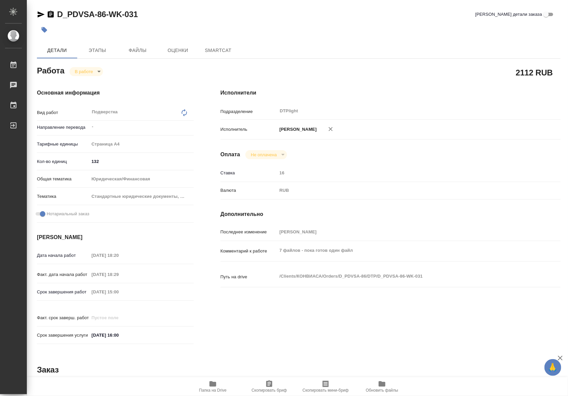 The width and height of the screenshot is (568, 396). What do you see at coordinates (249, 129) in the screenshot?
I see `p: Исполнитель` at bounding box center [249, 129].